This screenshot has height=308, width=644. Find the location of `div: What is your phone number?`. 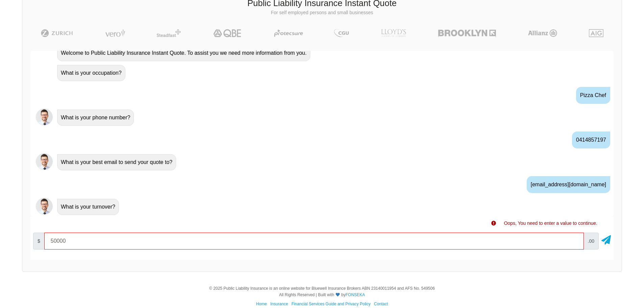

div: What is your phone number? is located at coordinates (95, 118).